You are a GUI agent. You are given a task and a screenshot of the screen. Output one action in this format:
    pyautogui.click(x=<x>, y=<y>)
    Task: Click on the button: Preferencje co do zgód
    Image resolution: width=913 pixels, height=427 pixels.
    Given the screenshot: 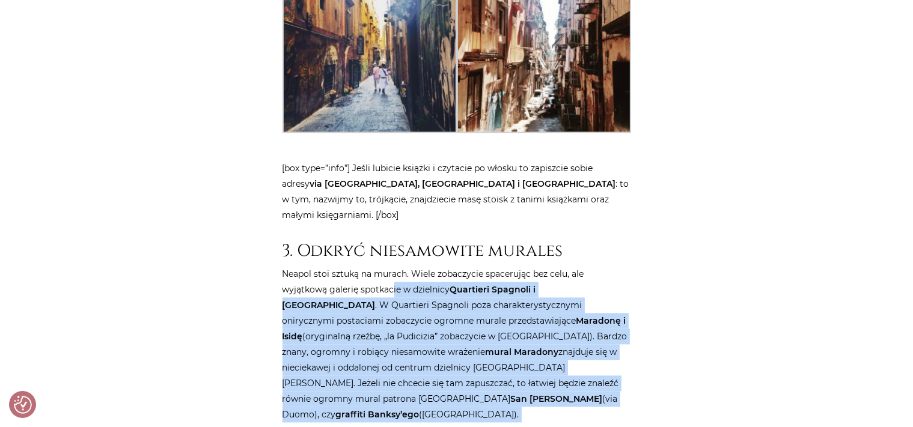 What is the action you would take?
    pyautogui.click(x=23, y=405)
    